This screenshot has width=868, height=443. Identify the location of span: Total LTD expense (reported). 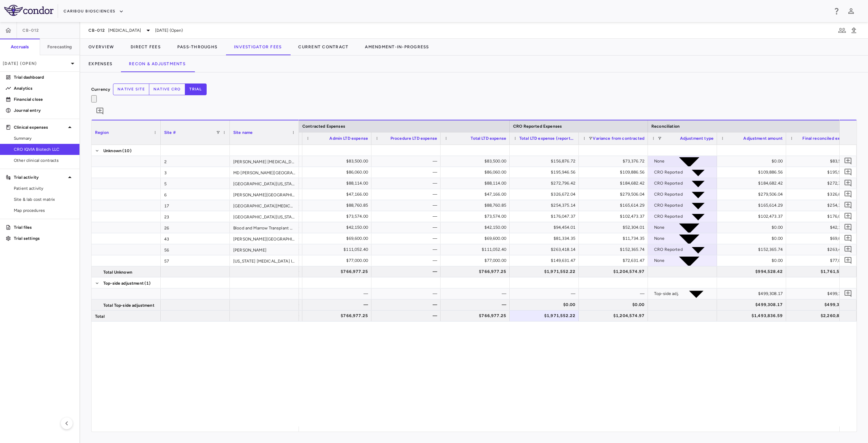
(547, 139).